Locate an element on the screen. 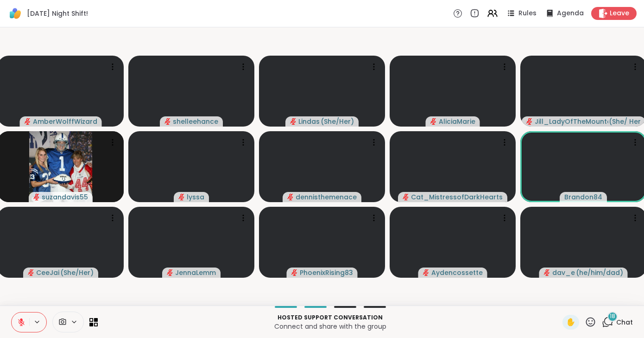 This screenshot has width=644, height=338. span: Leave is located at coordinates (619, 14).